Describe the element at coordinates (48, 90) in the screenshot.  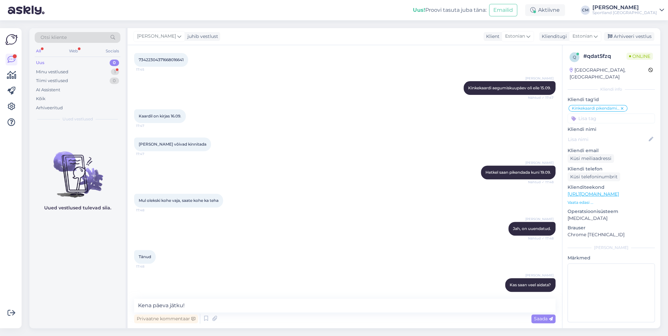
I see `div: AI Assistent` at that location.